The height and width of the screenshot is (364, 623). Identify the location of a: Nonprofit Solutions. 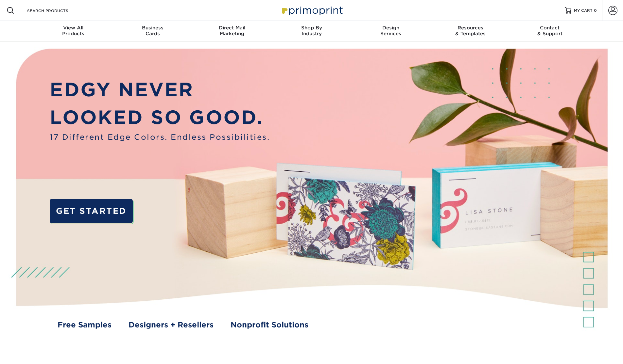
(269, 325).